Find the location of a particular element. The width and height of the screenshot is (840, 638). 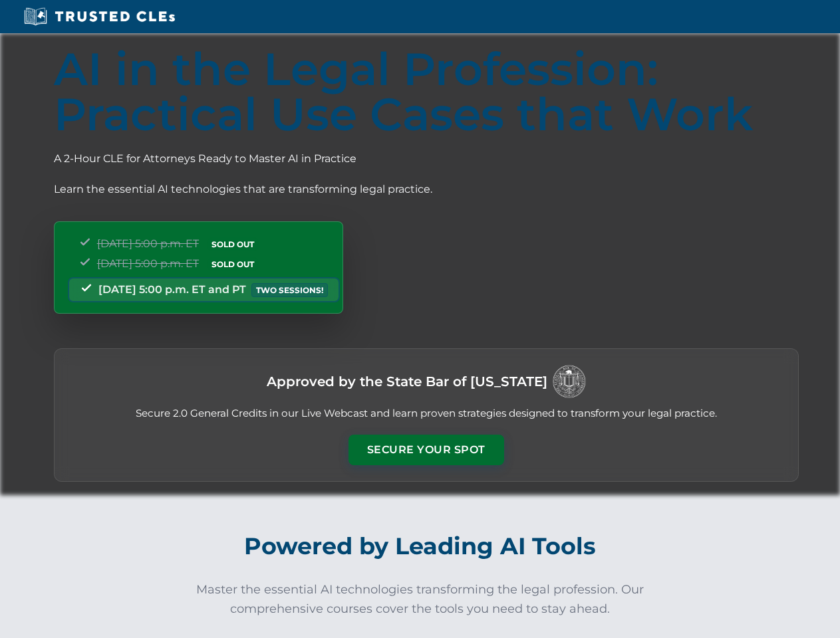

h2: Powered by Leading AI Tools is located at coordinates (420, 546).